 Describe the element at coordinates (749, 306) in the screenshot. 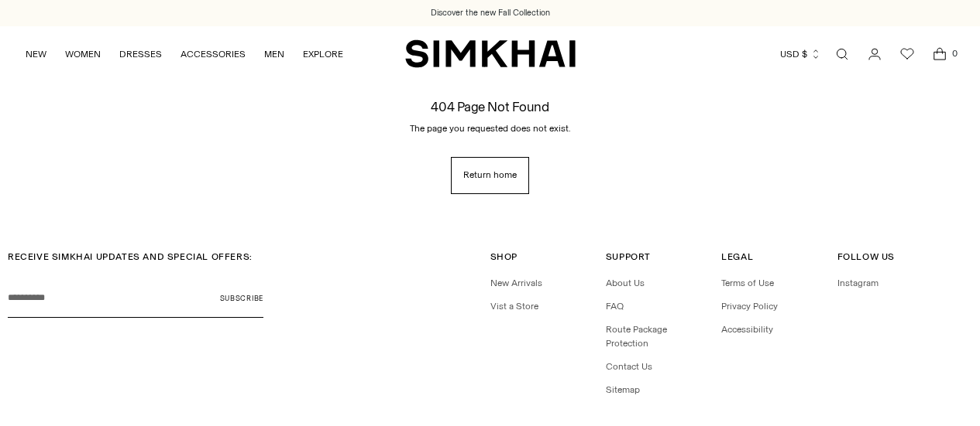

I see `a: Privacy Policy` at that location.